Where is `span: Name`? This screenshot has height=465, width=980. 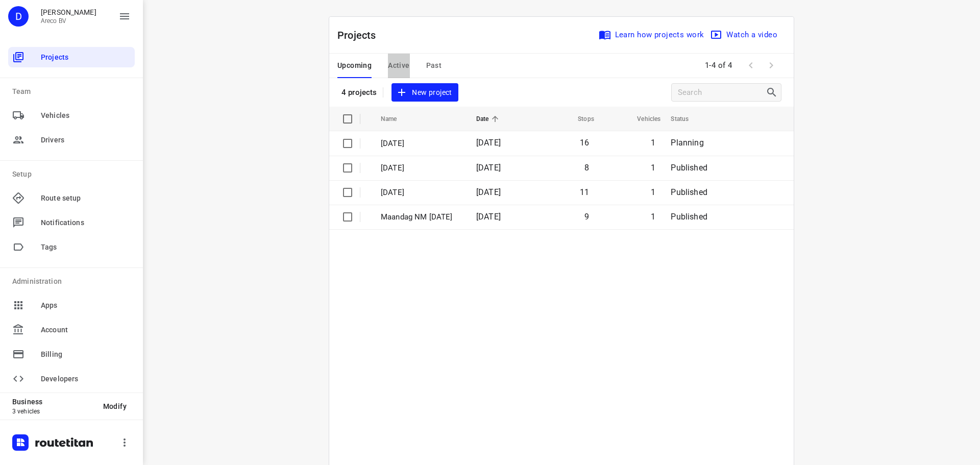
span: Name is located at coordinates (395, 119).